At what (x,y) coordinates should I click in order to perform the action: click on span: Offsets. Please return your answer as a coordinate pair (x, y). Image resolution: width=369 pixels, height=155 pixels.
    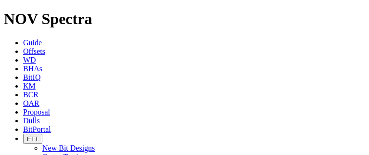
    Looking at the image, I should click on (34, 51).